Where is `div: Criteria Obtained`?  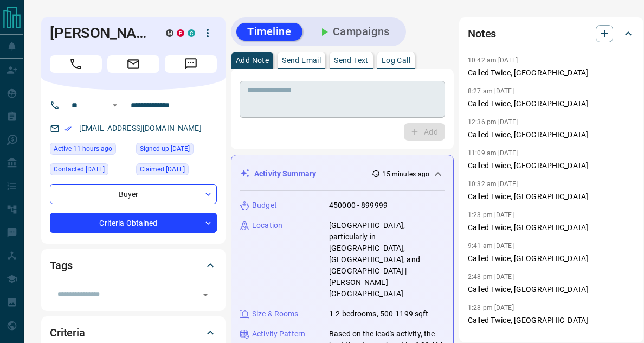 div: Criteria Obtained is located at coordinates (134, 223).